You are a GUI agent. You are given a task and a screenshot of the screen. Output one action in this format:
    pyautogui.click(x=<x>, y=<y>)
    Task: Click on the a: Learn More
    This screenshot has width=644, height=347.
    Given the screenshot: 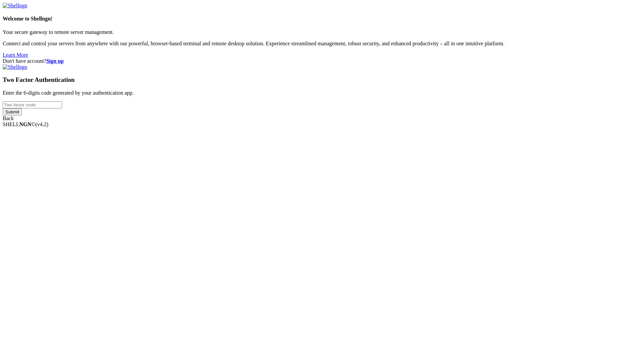 What is the action you would take?
    pyautogui.click(x=16, y=55)
    